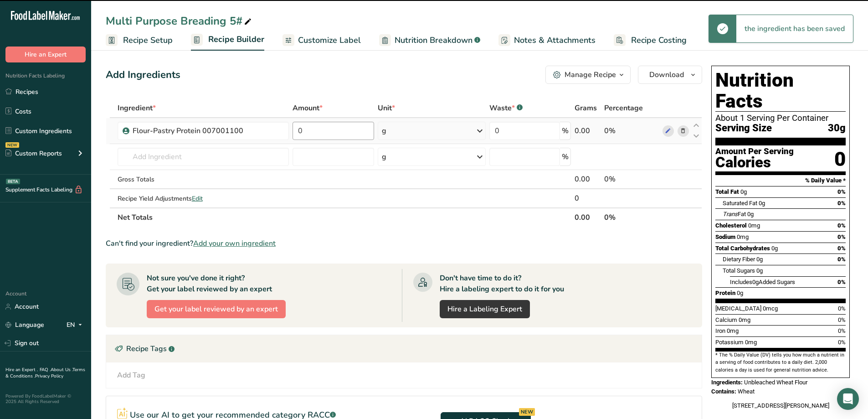 The image size is (868, 419). I want to click on span: Calcium, so click(726, 319).